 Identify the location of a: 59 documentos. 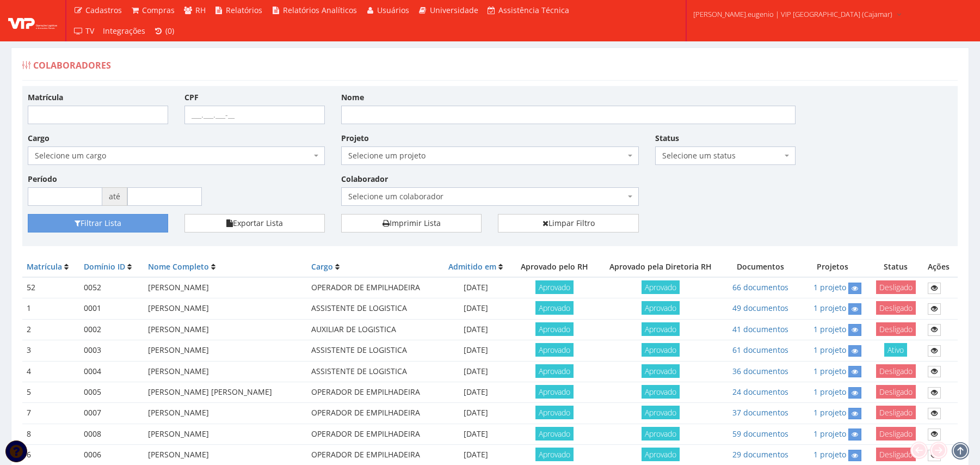
(760, 434).